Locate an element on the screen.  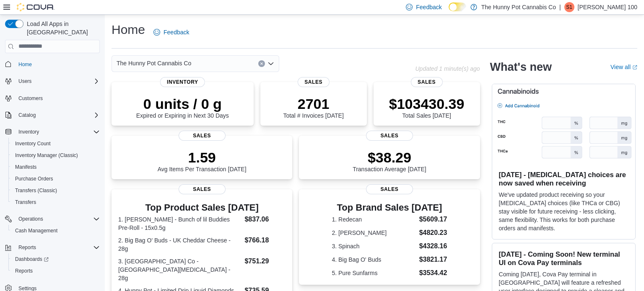
a: Inventory Count is located at coordinates (33, 143).